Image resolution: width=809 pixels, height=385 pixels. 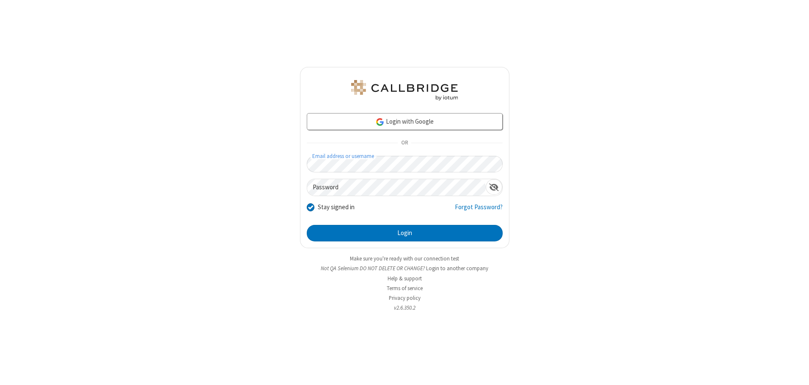 I want to click on a: Login with Google, so click(x=405, y=121).